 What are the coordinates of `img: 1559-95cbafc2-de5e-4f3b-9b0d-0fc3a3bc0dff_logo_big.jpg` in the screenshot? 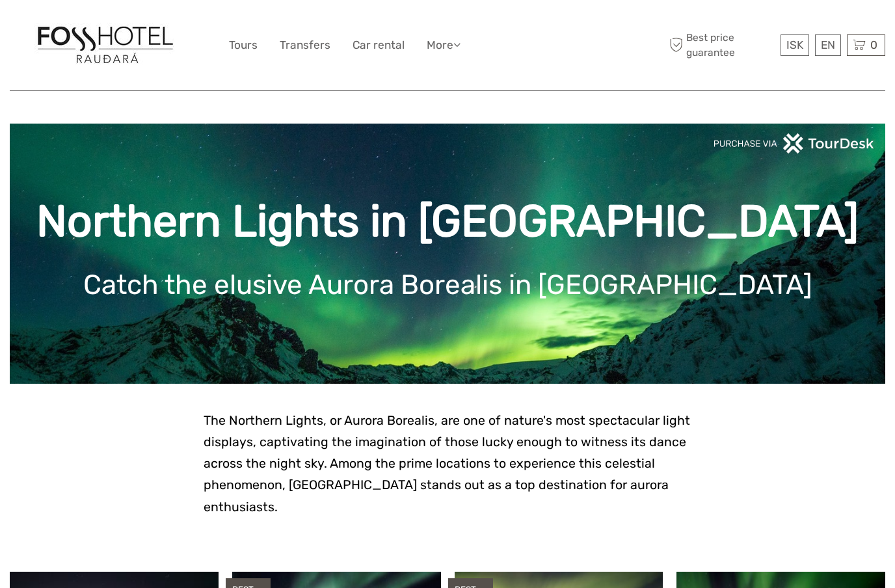 It's located at (105, 45).